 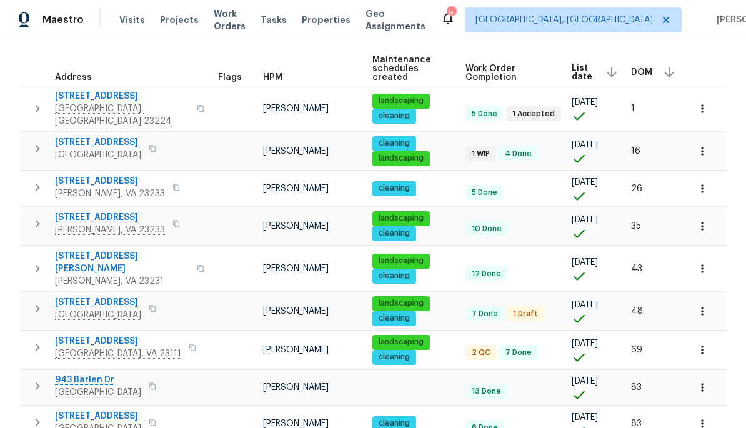 What do you see at coordinates (637, 189) in the screenshot?
I see `span: 26` at bounding box center [637, 189].